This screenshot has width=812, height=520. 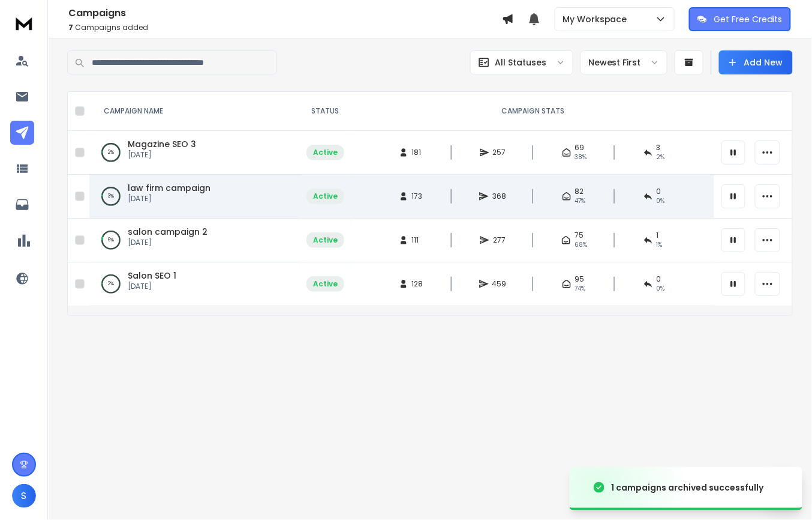 What do you see at coordinates (325, 111) in the screenshot?
I see `th: STATUS` at bounding box center [325, 111].